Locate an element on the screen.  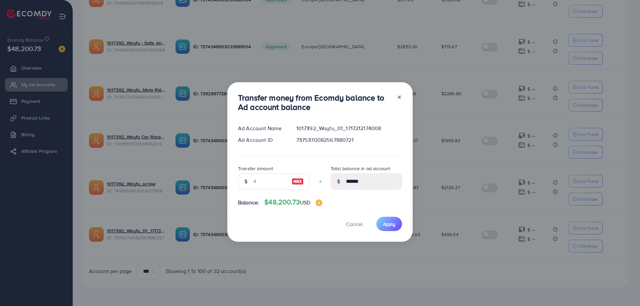
label: Total balance in ad account is located at coordinates (360, 169).